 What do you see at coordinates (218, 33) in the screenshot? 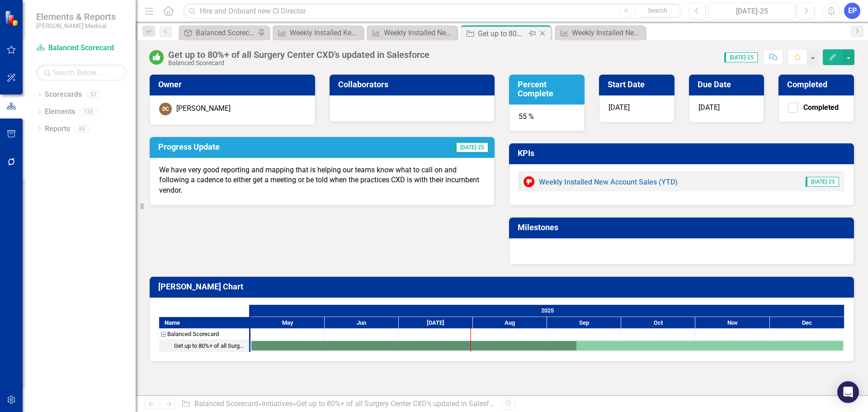
I see `a: Balanced Scorecard (Daily Huddle)` at bounding box center [218, 33].